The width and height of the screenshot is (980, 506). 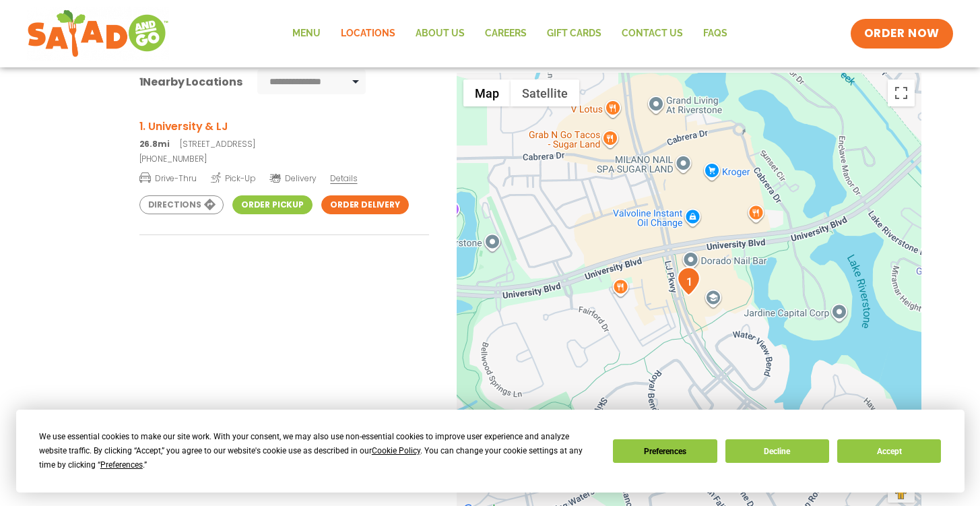 What do you see at coordinates (182, 205) in the screenshot?
I see `a: Directions` at bounding box center [182, 205].